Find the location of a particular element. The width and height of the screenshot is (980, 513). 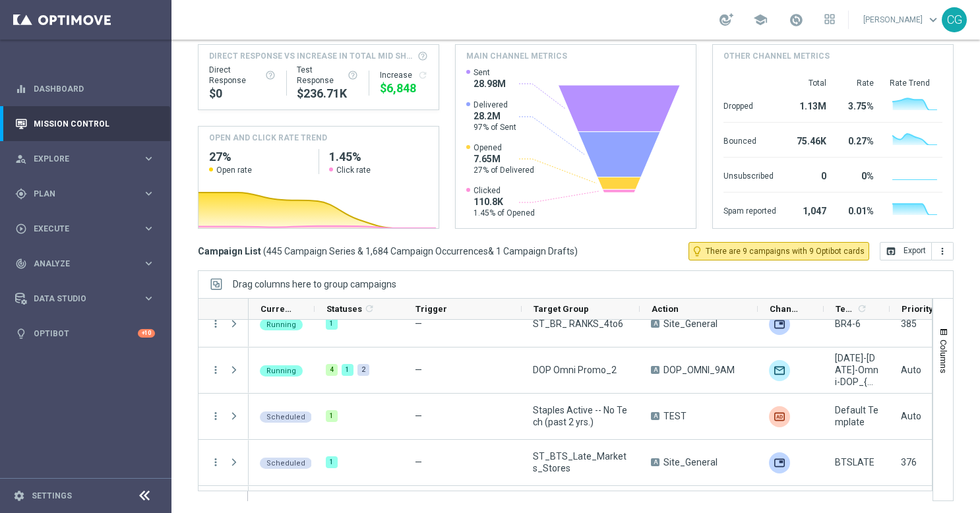

button: open_in_browser Export is located at coordinates (905, 251).